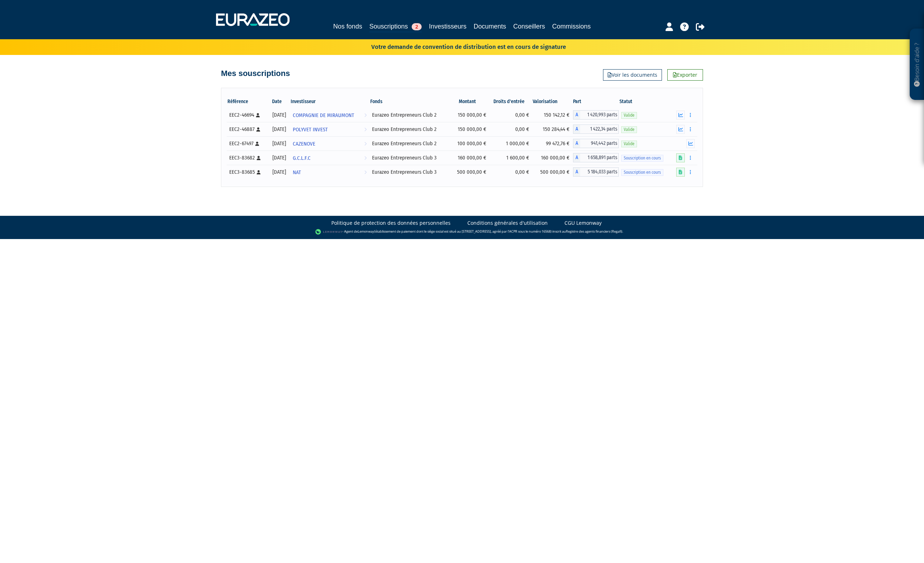 The height and width of the screenshot is (563, 924). What do you see at coordinates (248, 158) in the screenshot?
I see `div: EEC3-83682` at bounding box center [248, 158].